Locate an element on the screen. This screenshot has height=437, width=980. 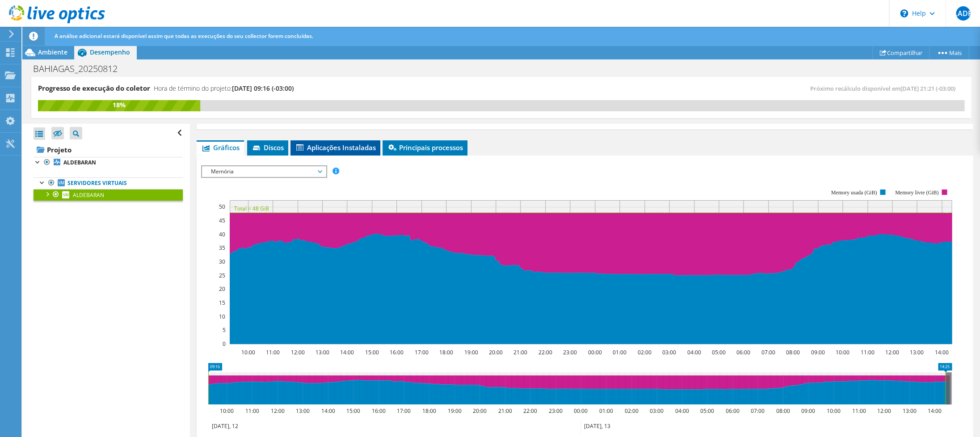
text: Memory livre (GiB) is located at coordinates (917, 193).